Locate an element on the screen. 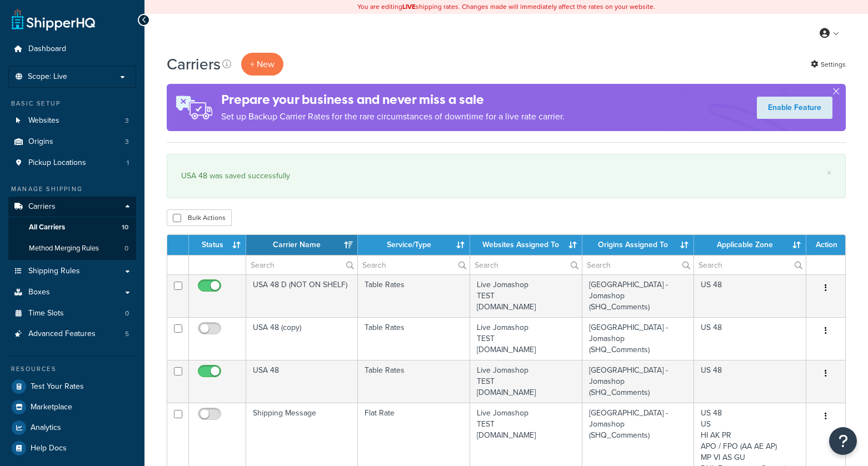  a: Help Docs is located at coordinates (72, 448).